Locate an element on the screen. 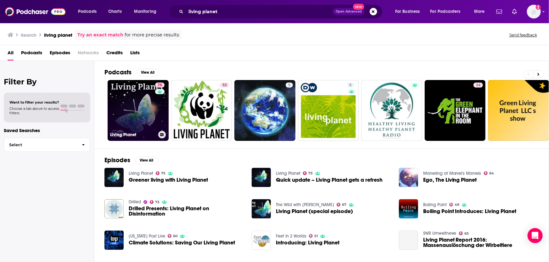 This screenshot has height=262, width=549. button: Select is located at coordinates (47, 145).